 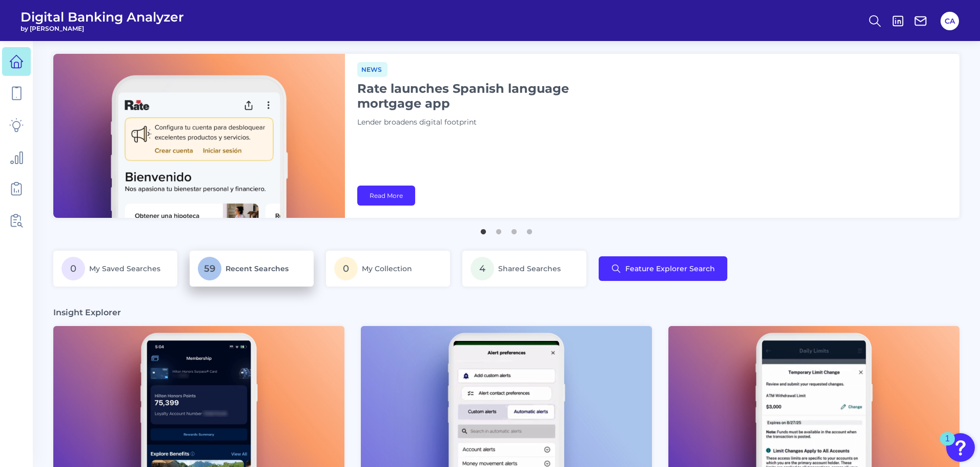 I want to click on a: 0My Saved Searches, so click(x=115, y=269).